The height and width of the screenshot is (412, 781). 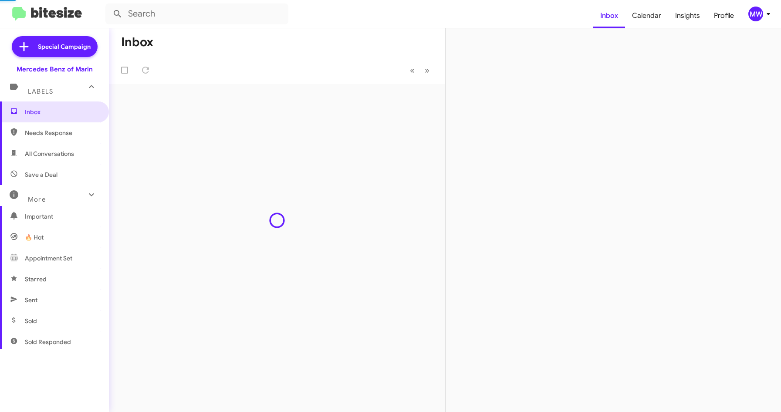 What do you see at coordinates (34, 237) in the screenshot?
I see `span: 🔥 Hot` at bounding box center [34, 237].